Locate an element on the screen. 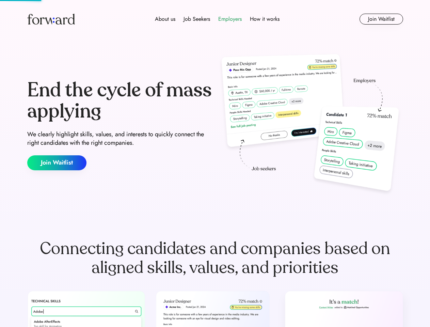  img: hero-image.png is located at coordinates (311, 125).